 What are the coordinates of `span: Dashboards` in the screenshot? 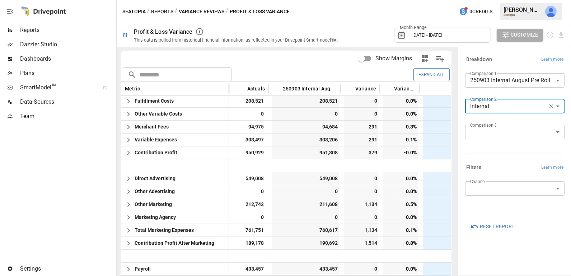 It's located at (67, 59).